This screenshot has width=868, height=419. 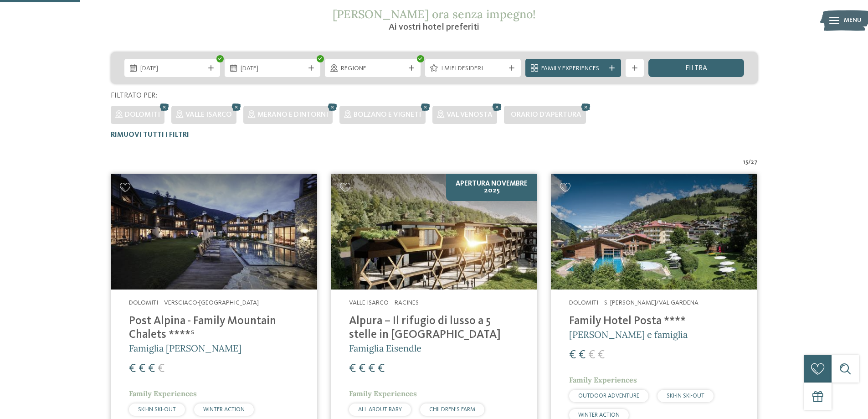 What do you see at coordinates (383, 303) in the screenshot?
I see `span: Valle Isarco – Racines` at bounding box center [383, 303].